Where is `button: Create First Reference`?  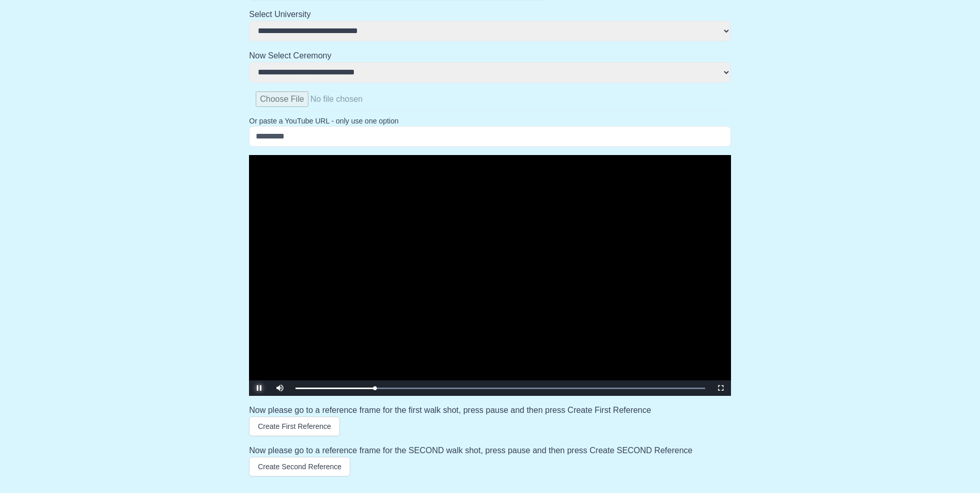
button: Create First Reference is located at coordinates (295, 426).